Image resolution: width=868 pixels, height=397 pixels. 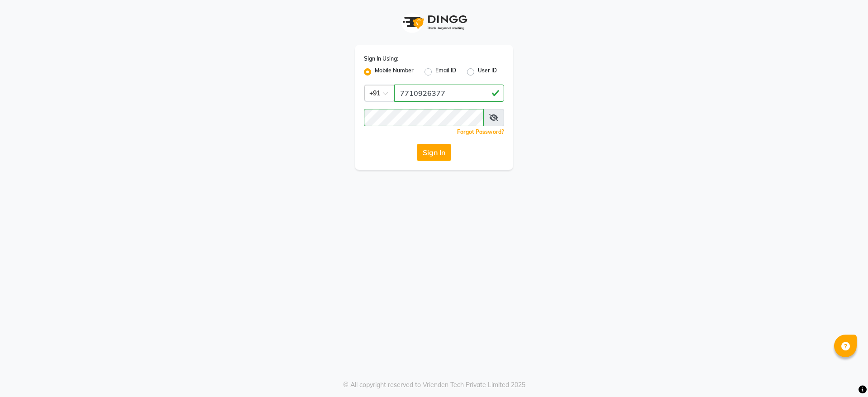 What do you see at coordinates (381, 59) in the screenshot?
I see `label: Sign In Using:` at bounding box center [381, 59].